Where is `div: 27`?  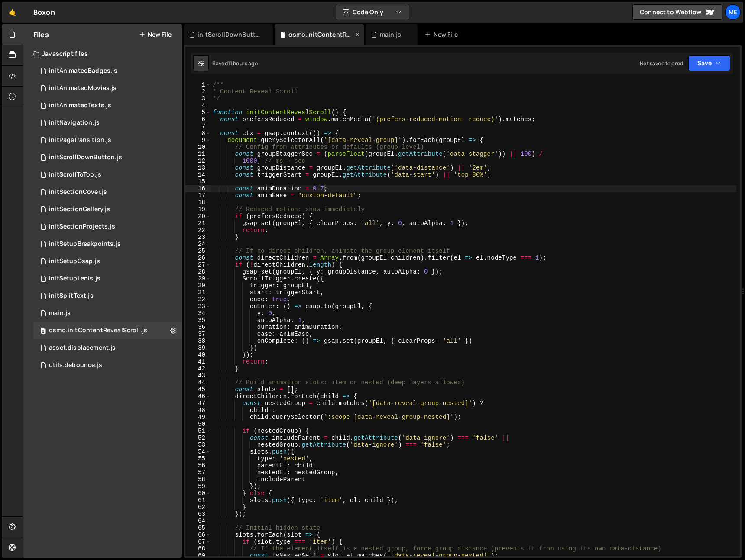
div: 27 is located at coordinates (198, 265).